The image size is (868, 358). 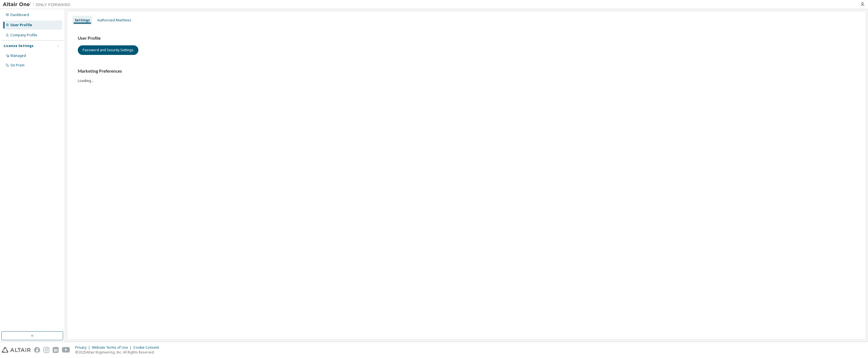 What do you see at coordinates (108, 50) in the screenshot?
I see `button: Password and Security Settings` at bounding box center [108, 50].